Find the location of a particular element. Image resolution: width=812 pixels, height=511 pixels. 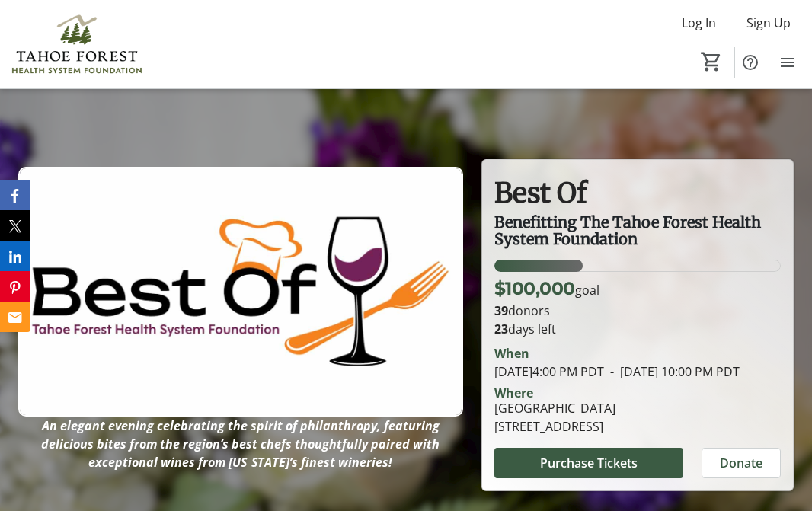

span: Log In is located at coordinates (698, 22).